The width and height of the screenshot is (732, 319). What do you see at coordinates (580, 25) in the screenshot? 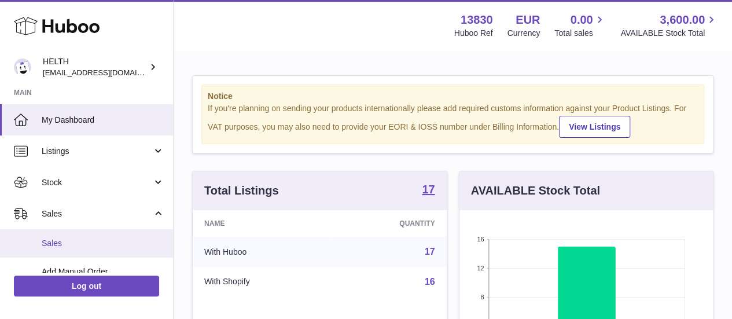
I see `a: 0.00 Total sales` at bounding box center [580, 25].